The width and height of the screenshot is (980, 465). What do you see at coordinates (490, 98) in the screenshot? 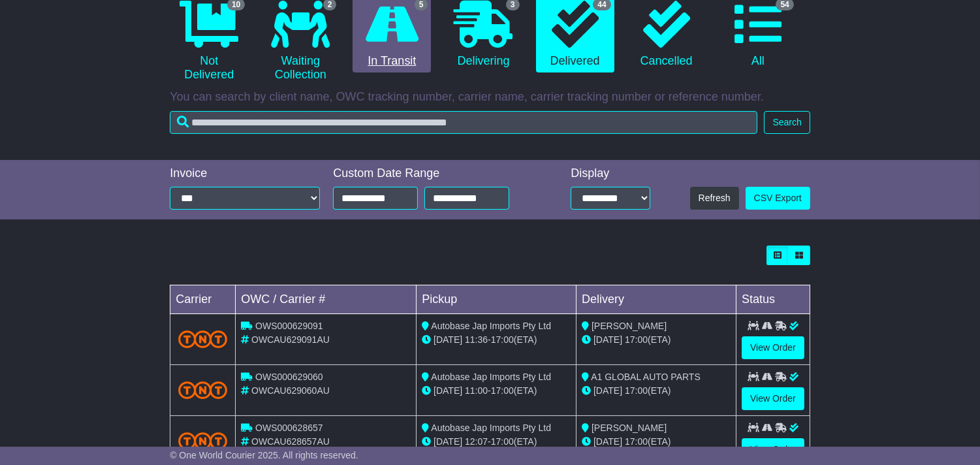
I see `p: You can search by client name, OWC tracking number, carrier name, carrier tracking number or refe...` at bounding box center [490, 98].